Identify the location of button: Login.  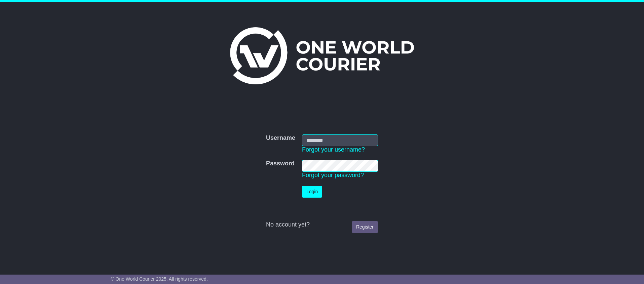
(312, 192).